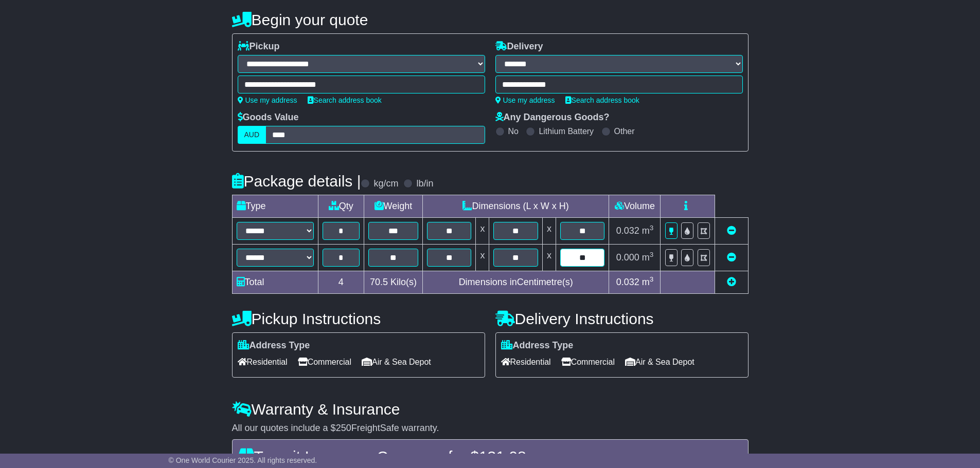 This screenshot has height=468, width=980. I want to click on span: 250, so click(344, 428).